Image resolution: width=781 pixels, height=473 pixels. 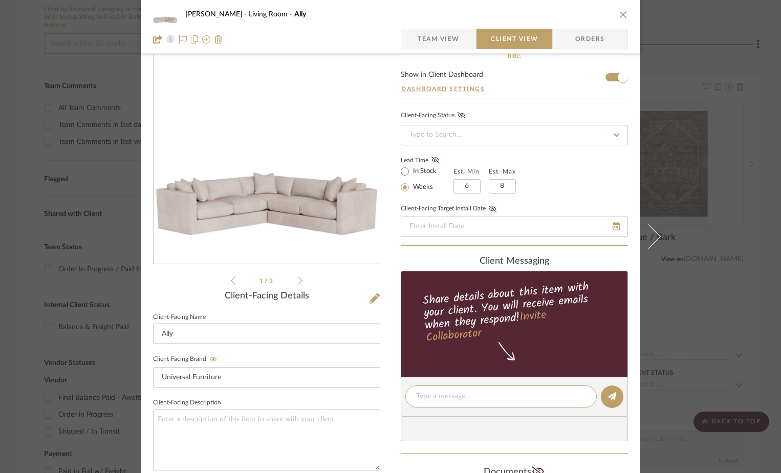 I want to click on label: In Stock, so click(x=424, y=172).